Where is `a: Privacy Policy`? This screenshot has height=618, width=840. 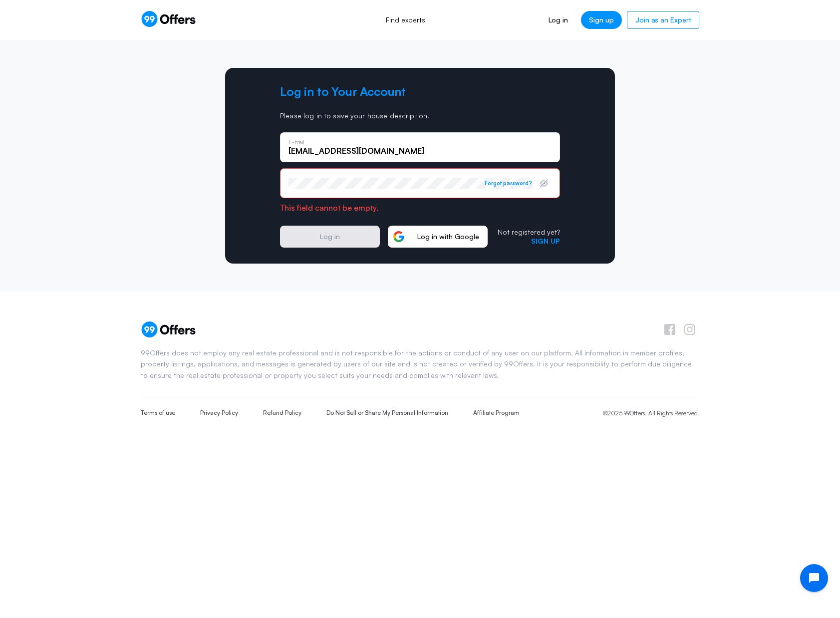
a: Privacy Policy is located at coordinates (219, 413).